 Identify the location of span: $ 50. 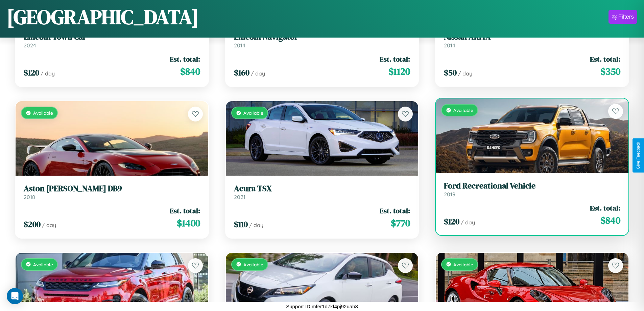
(450, 73).